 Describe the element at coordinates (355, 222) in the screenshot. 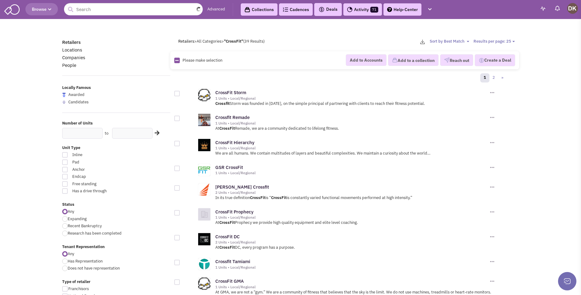

I see `p: At Prophecy we provide high quality equipment and elite level coaching.` at that location.